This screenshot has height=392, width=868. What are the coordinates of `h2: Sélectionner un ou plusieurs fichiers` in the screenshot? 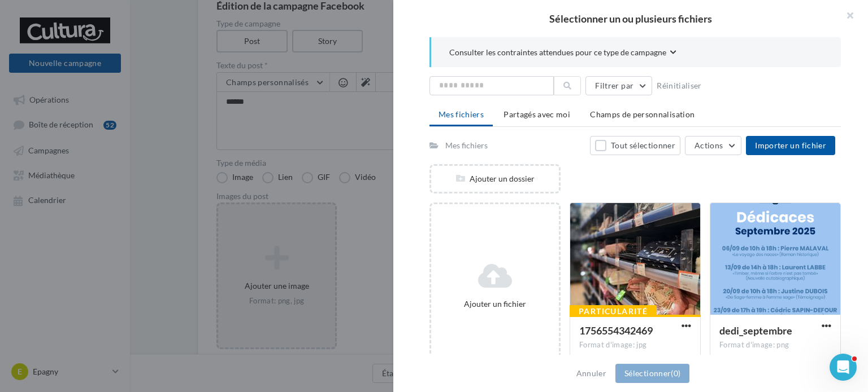 It's located at (630, 19).